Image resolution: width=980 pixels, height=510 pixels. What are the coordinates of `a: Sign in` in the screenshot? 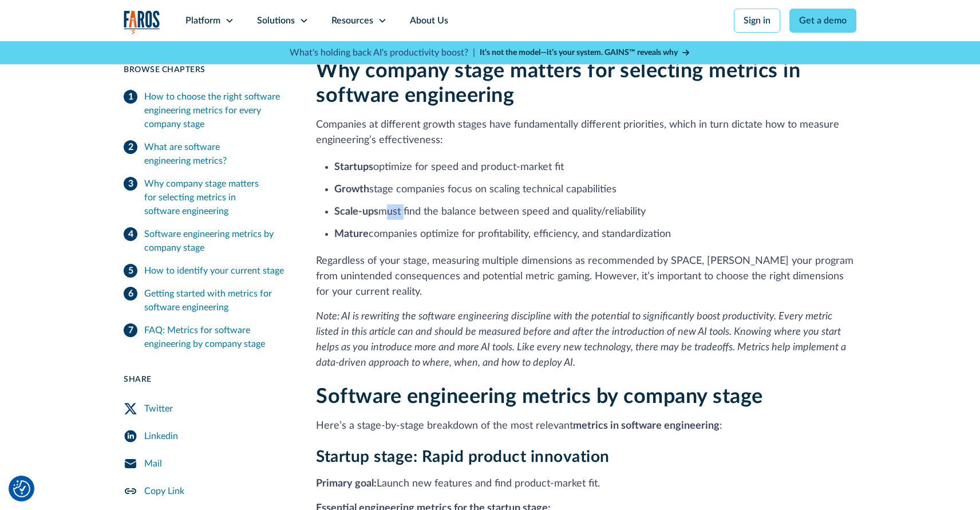 It's located at (757, 21).